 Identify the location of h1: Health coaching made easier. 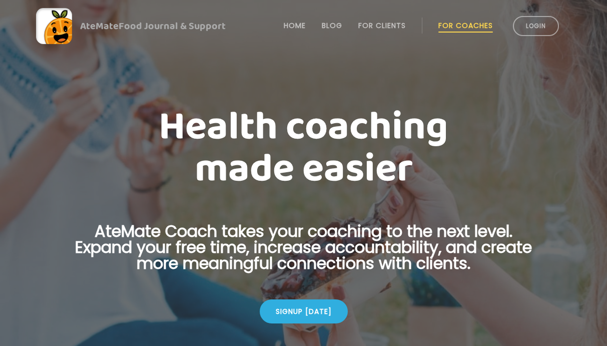
(304, 148).